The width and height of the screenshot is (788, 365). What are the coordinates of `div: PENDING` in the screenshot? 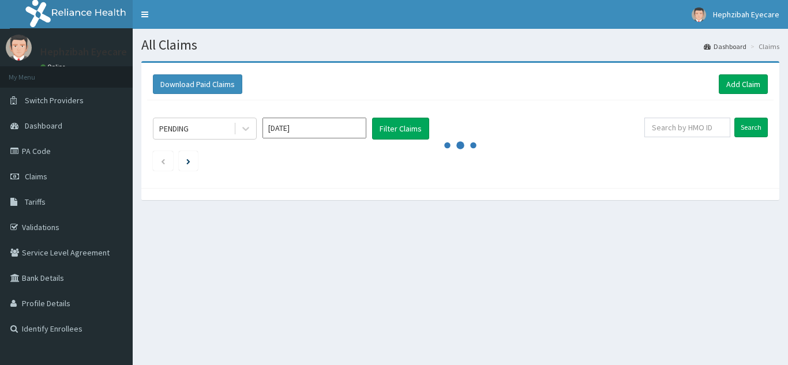 It's located at (174, 129).